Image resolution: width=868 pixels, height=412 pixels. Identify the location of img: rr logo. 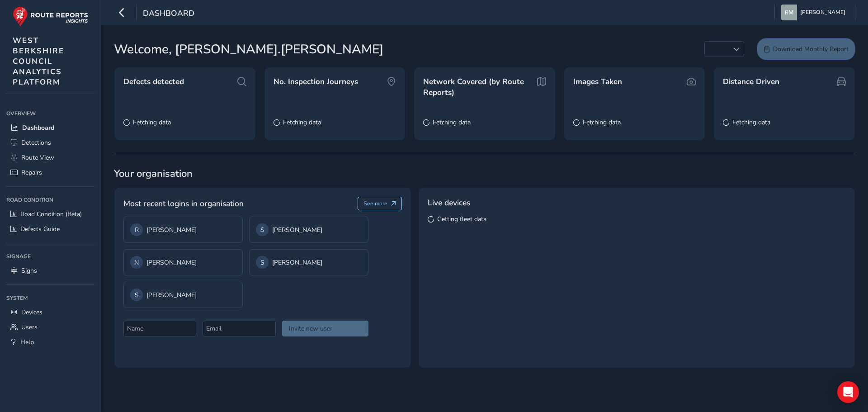
(50, 16).